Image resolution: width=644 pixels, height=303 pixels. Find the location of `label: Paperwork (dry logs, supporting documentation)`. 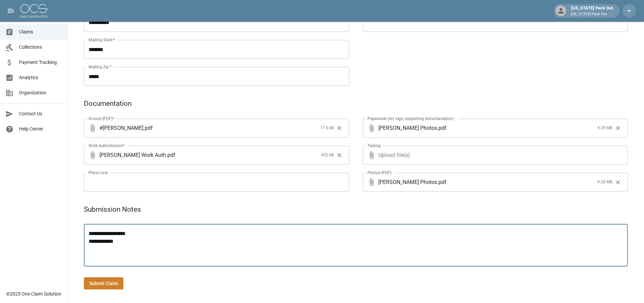

label: Paperwork (dry logs, supporting documentation) is located at coordinates (410, 119).